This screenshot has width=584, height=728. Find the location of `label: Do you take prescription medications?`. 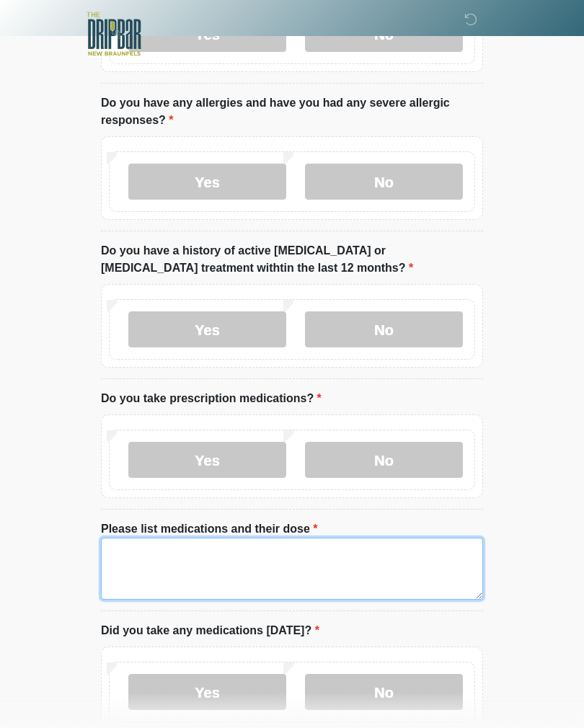

label: Do you take prescription medications? is located at coordinates (212, 398).